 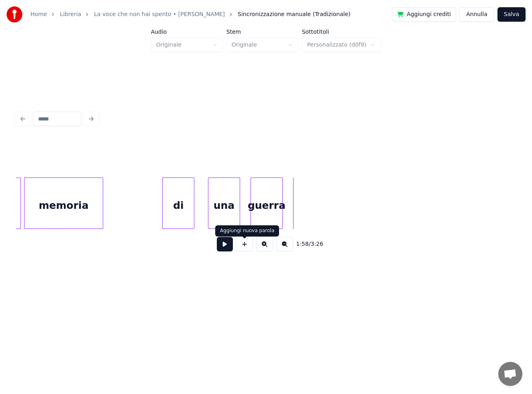 What do you see at coordinates (294, 15) in the screenshot?
I see `span: Sincronizzazione manuale (Tradizionale)` at bounding box center [294, 15].